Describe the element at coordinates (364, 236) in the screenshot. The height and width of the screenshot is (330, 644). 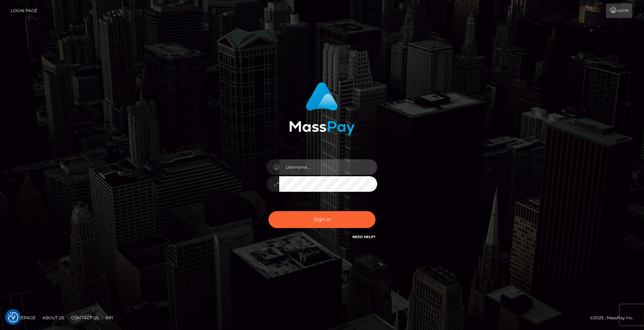
I see `a: Need Help?` at that location.